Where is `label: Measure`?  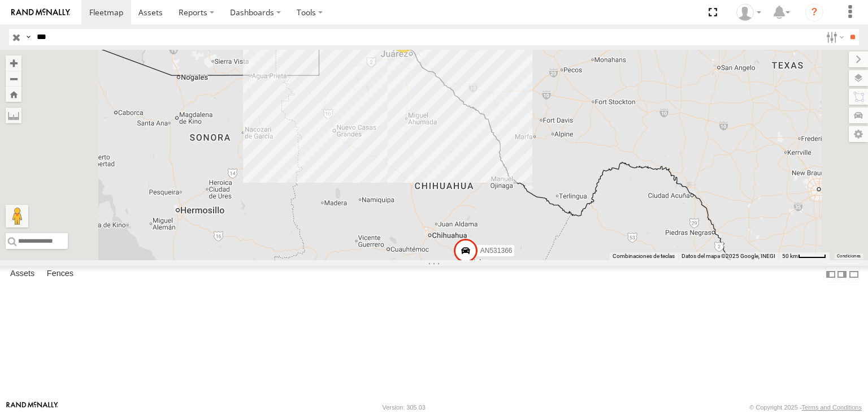 label: Measure is located at coordinates (14, 115).